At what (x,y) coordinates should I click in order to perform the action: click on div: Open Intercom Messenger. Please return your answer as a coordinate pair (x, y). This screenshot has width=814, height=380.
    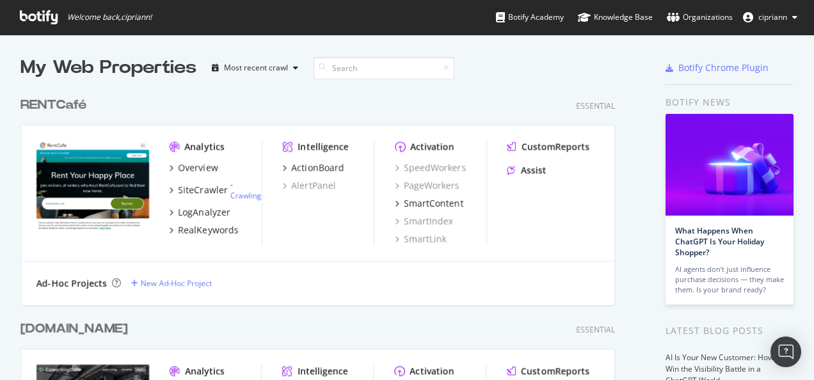
    Looking at the image, I should click on (786, 352).